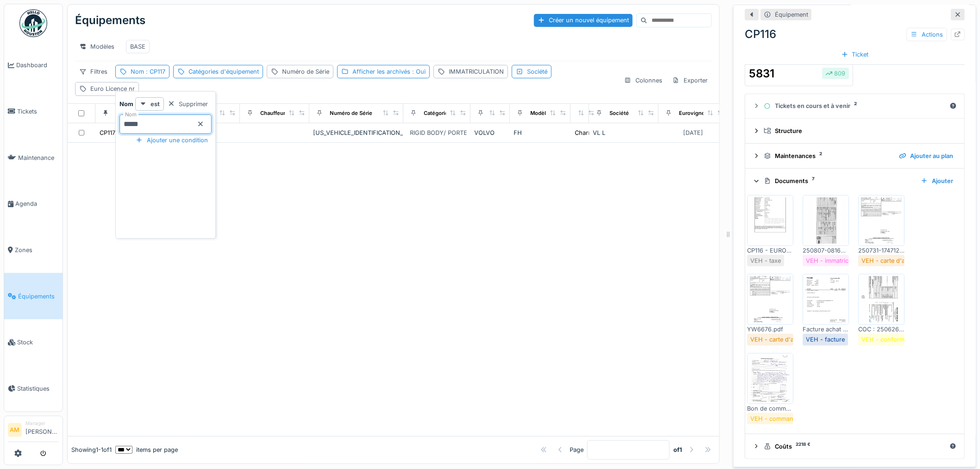 Image resolution: width=980 pixels, height=469 pixels. What do you see at coordinates (490, 133) in the screenshot?
I see `div: VOLVO` at bounding box center [490, 133].